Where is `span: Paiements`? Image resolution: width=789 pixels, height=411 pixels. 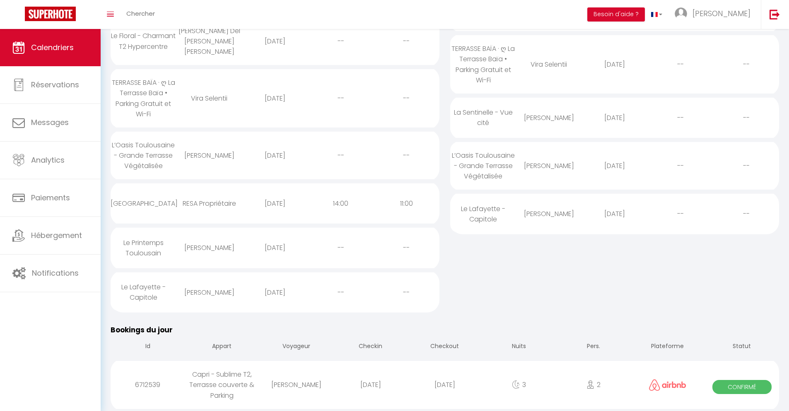 span: Paiements is located at coordinates (51, 198).